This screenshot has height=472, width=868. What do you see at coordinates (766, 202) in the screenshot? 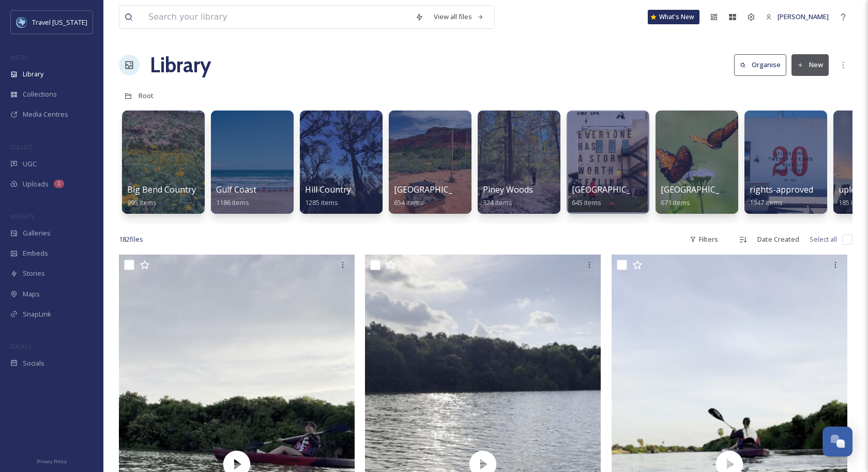
I see `span: 1947 items` at bounding box center [766, 202].